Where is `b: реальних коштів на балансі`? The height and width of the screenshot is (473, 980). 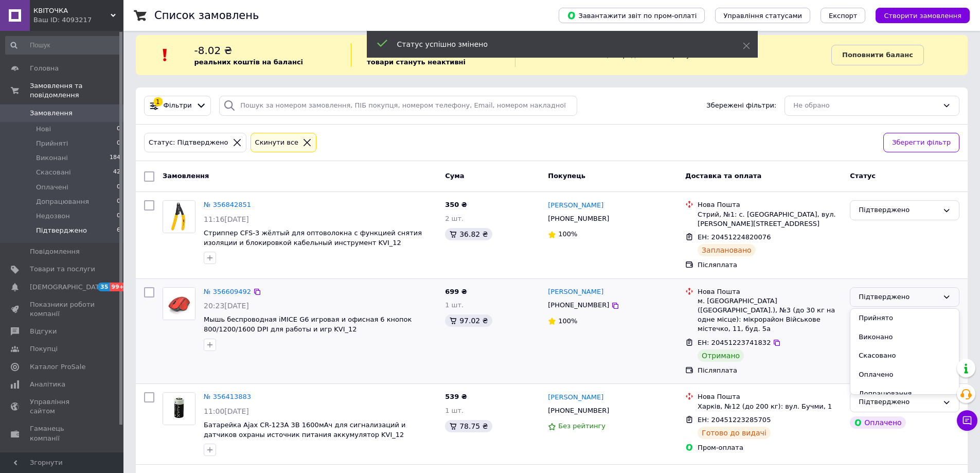
b: реальних коштів на балансі is located at coordinates (249, 61).